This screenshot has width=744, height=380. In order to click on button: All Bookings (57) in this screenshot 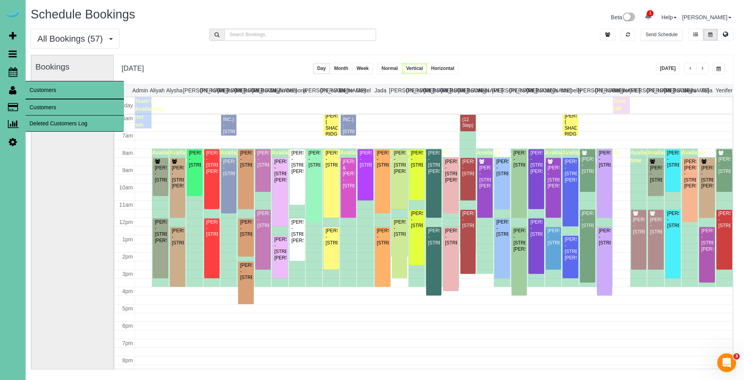, I will do `click(75, 39)`.